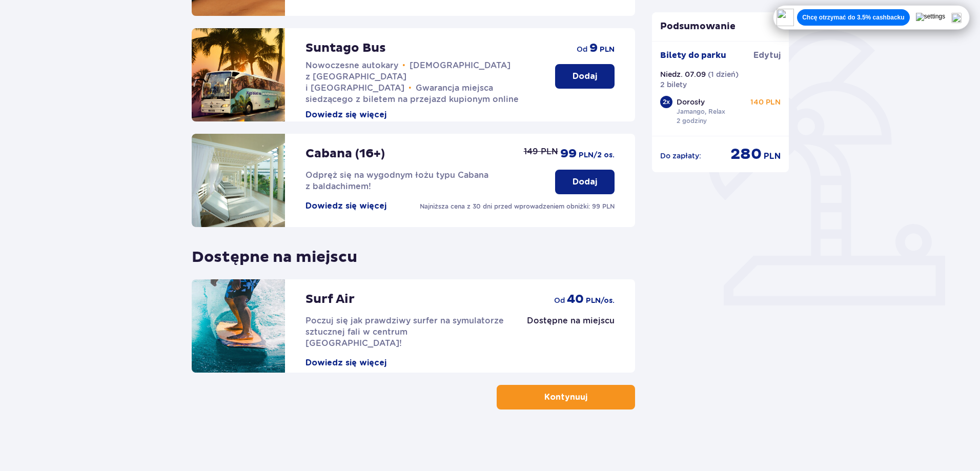  Describe the element at coordinates (597, 155) in the screenshot. I see `p: PLN /2 os.` at that location.